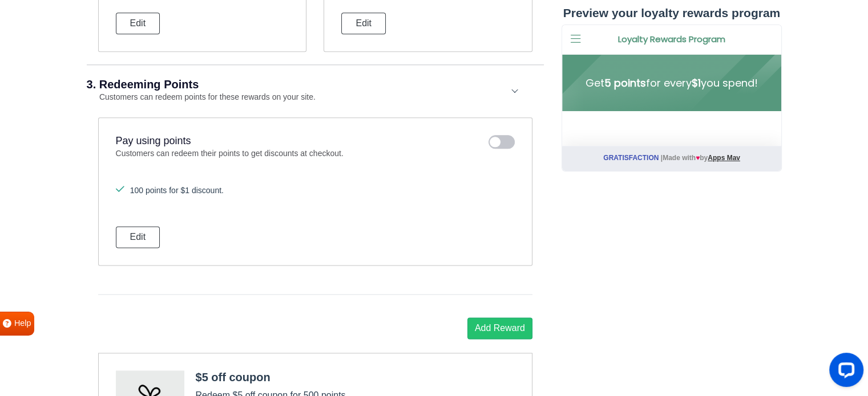 This screenshot has height=396, width=868. I want to click on h3: Pay using points, so click(299, 141).